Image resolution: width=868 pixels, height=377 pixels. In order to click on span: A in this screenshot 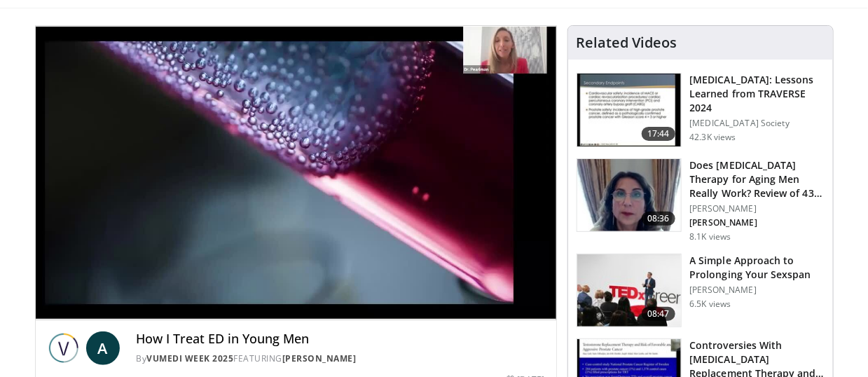, I will do `click(103, 348)`.